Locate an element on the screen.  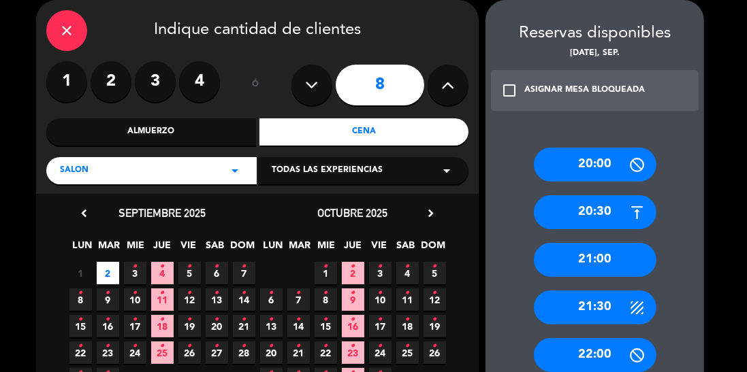
span: 28 is located at coordinates (244, 353).